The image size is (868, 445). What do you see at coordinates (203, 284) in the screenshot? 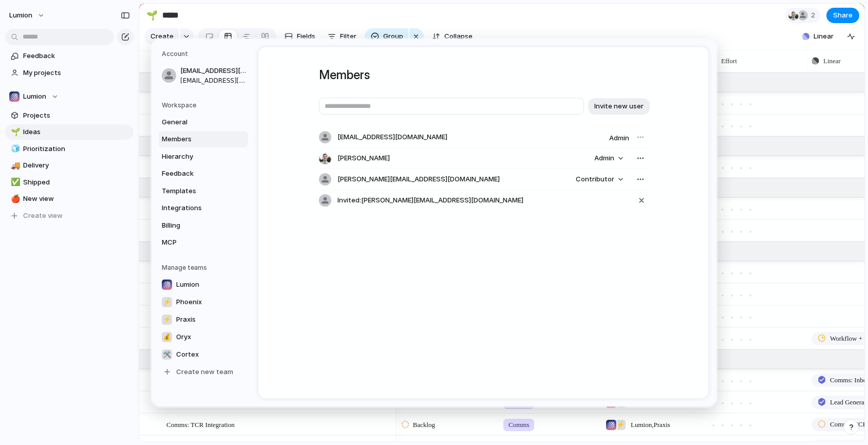
I see `a: Lumion` at bounding box center [203, 284].